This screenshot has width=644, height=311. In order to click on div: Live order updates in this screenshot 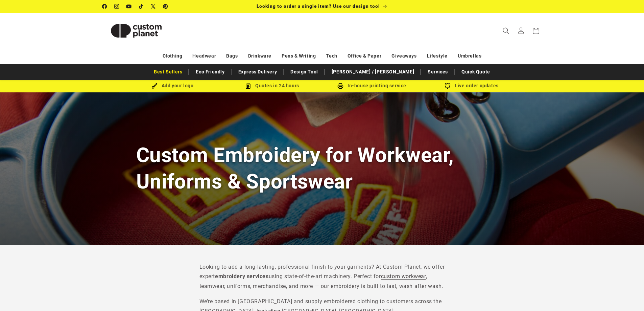, I will do `click(472, 86)`.